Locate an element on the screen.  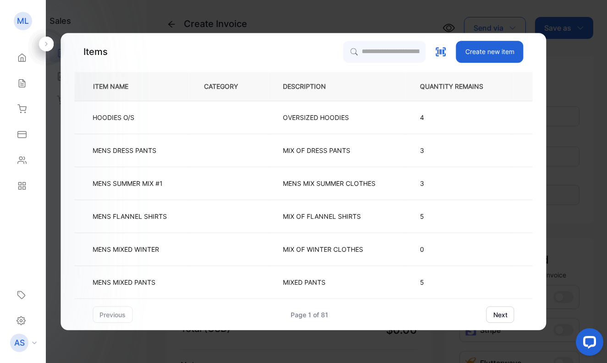
button: Create new item is located at coordinates (489, 52).